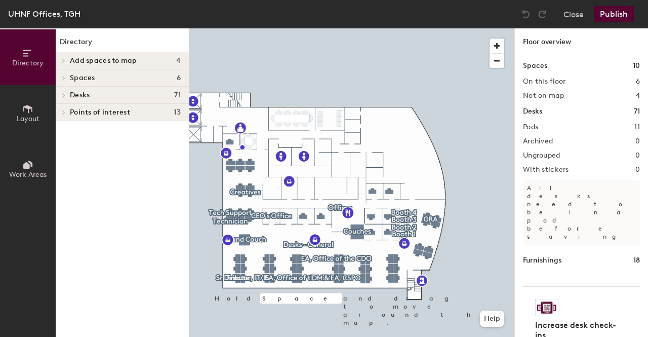 This screenshot has width=648, height=337. What do you see at coordinates (547, 308) in the screenshot?
I see `img: Sticker logo` at bounding box center [547, 308].